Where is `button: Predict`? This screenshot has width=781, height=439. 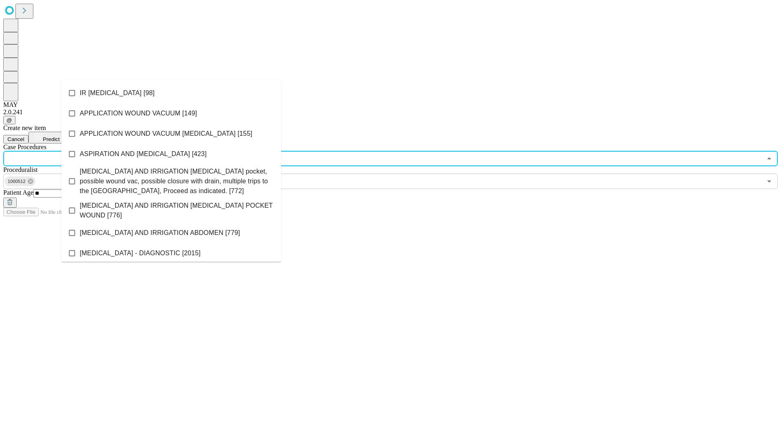
button: Predict is located at coordinates (47, 137).